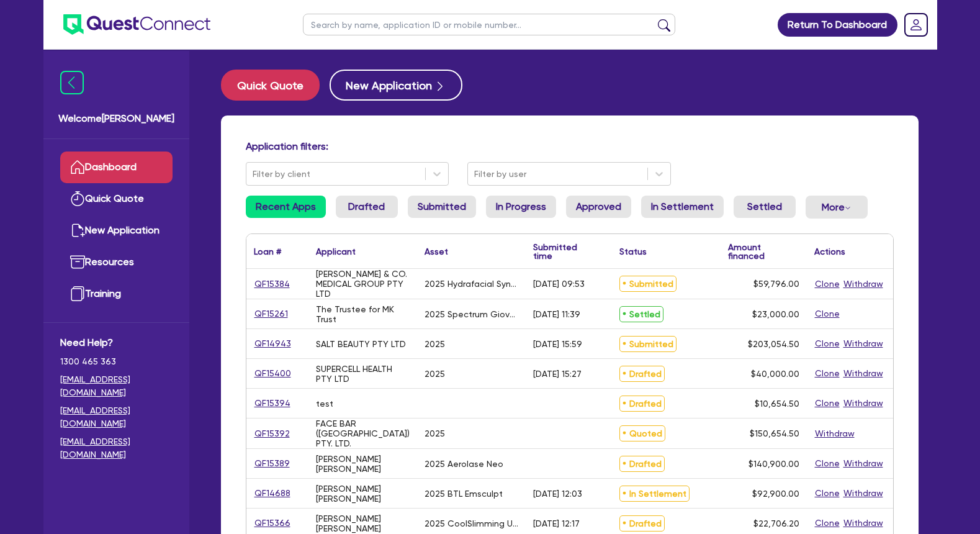 The image size is (980, 534). Describe the element at coordinates (335, 251) in the screenshot. I see `div: Applicant` at that location.